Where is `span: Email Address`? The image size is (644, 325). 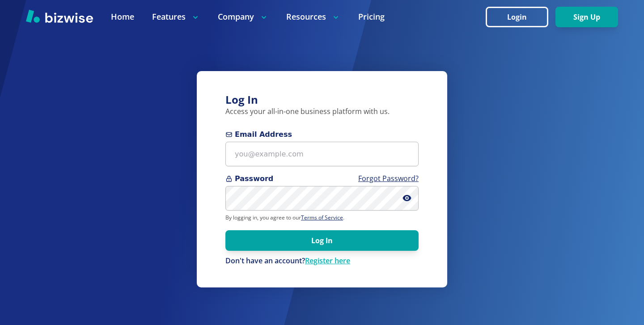 span: Email Address is located at coordinates (322, 135).